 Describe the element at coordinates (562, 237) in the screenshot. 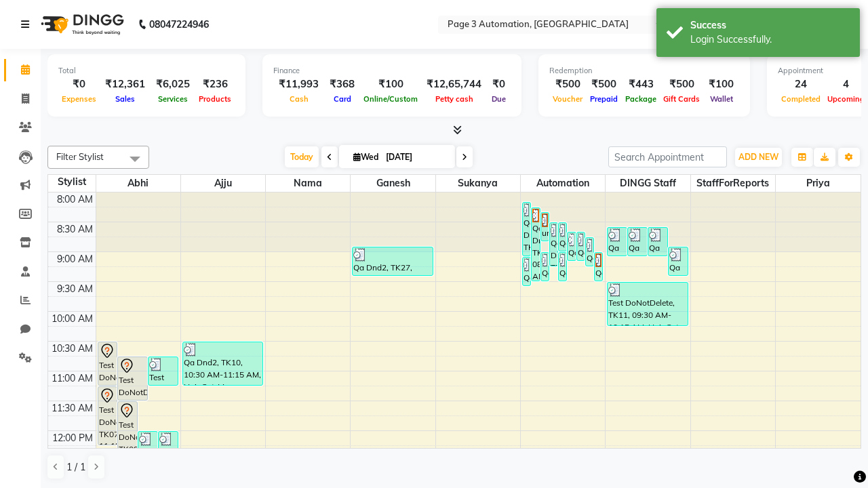

I see `div: Qa Dnd2, TK18, 08:30 AM-09:00 AM, Hair cut Below 12 years (Boy)` at that location.